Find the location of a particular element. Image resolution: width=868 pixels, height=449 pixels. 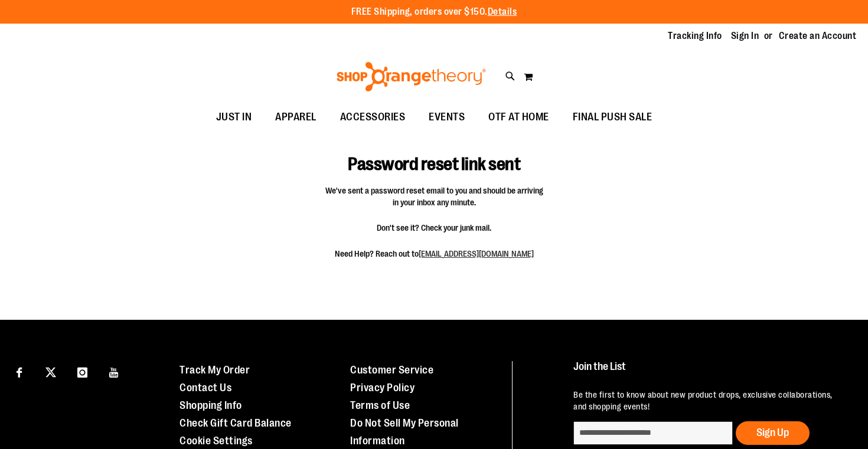

a: Customer Service is located at coordinates (391, 370).